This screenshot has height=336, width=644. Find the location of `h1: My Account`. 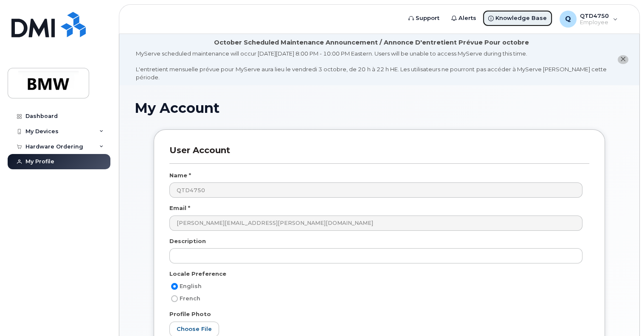

h1: My Account is located at coordinates (379, 108).